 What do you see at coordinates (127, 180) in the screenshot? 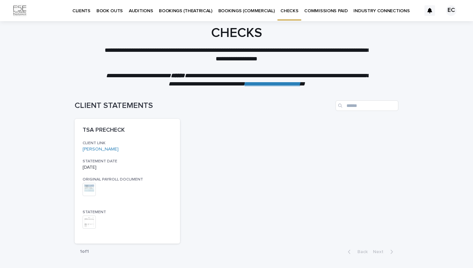
I see `h3: ORIGINAL PAYROLL DOCUMENT` at bounding box center [127, 180].